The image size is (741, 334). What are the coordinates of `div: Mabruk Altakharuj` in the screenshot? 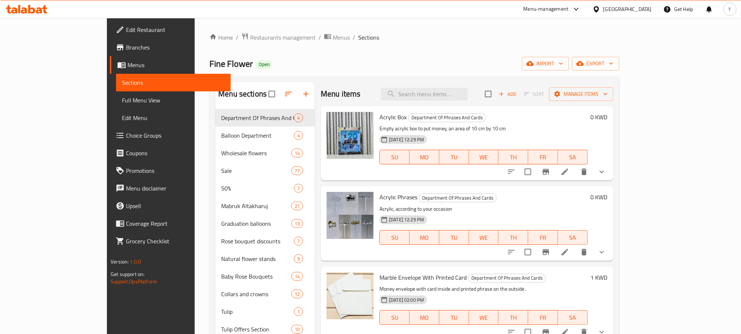 It's located at (256, 206).